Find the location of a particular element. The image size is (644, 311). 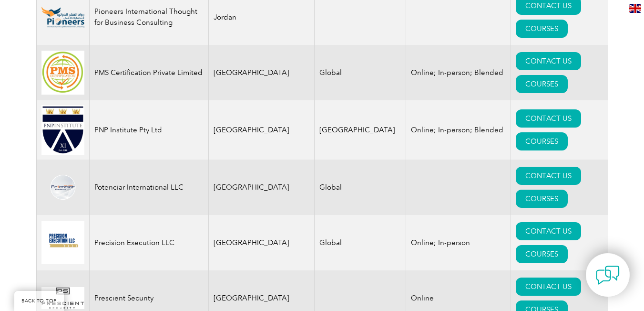

img: 33be4089-c493-ea11-a812-000d3ae11abd-logo.png is located at coordinates (62, 242).